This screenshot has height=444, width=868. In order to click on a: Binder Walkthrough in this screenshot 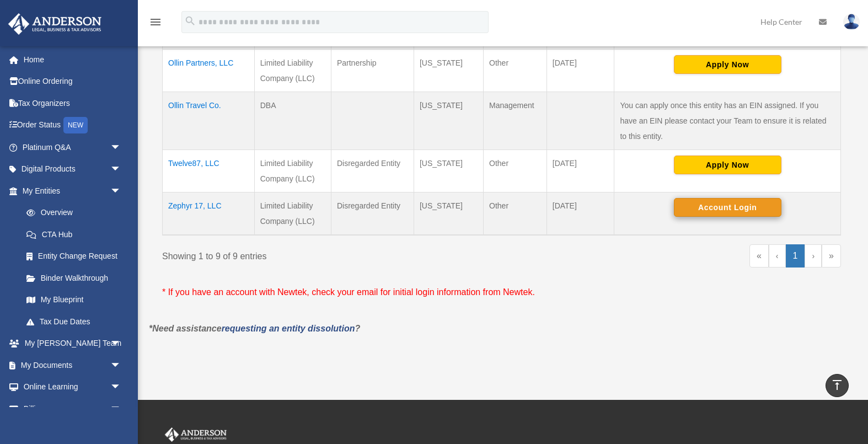, I will do `click(74, 278)`.